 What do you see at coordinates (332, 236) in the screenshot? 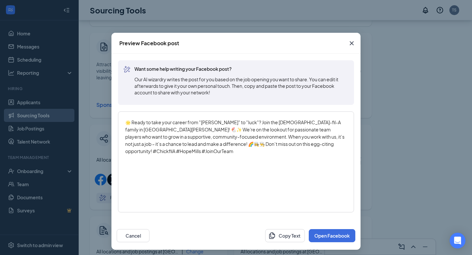
I see `button: Open Facebook` at bounding box center [332, 236].